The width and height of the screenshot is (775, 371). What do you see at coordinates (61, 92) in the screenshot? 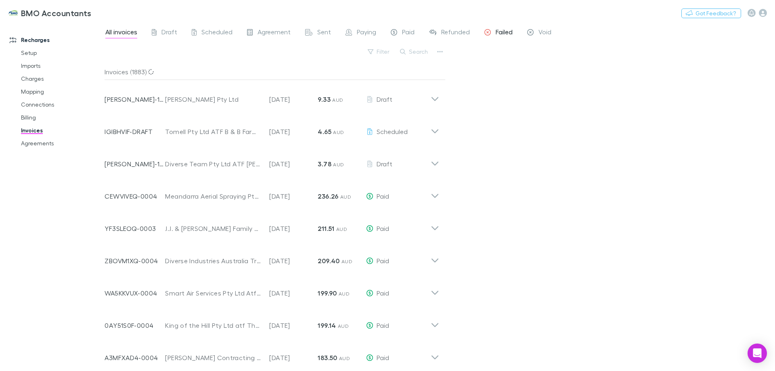
I see `a: Mapping` at bounding box center [61, 92].